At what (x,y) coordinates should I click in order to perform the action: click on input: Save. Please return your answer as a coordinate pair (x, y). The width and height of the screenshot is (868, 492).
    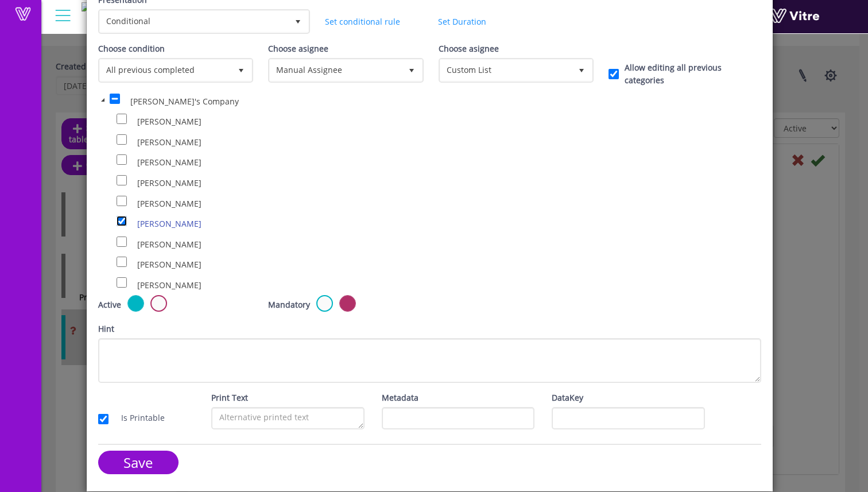
    Looking at the image, I should click on (138, 462).